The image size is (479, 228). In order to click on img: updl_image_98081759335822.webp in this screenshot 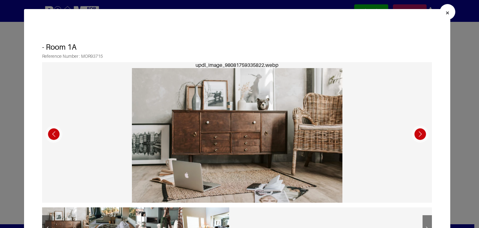, I will do `click(237, 138)`.